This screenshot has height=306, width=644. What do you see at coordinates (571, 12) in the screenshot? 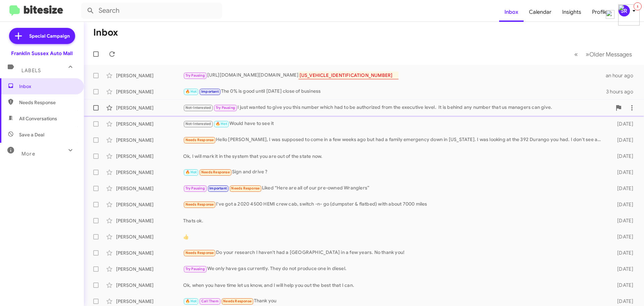
I see `a: Insights` at bounding box center [571, 12].